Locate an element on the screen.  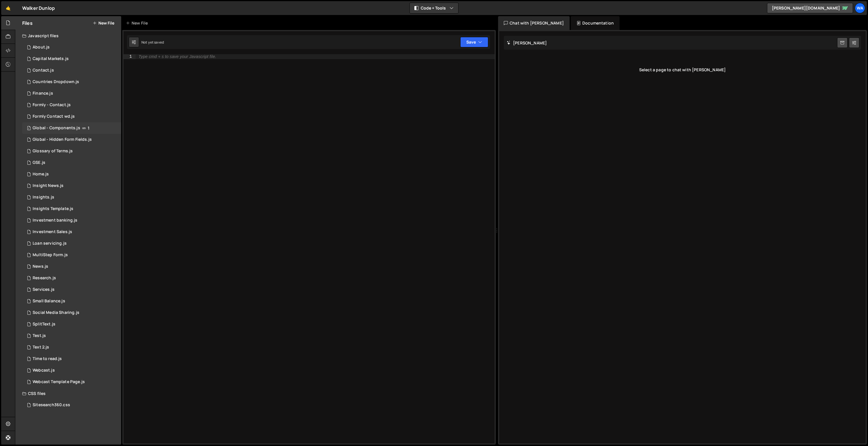
div: 2438/42302.js is located at coordinates (72, 117).